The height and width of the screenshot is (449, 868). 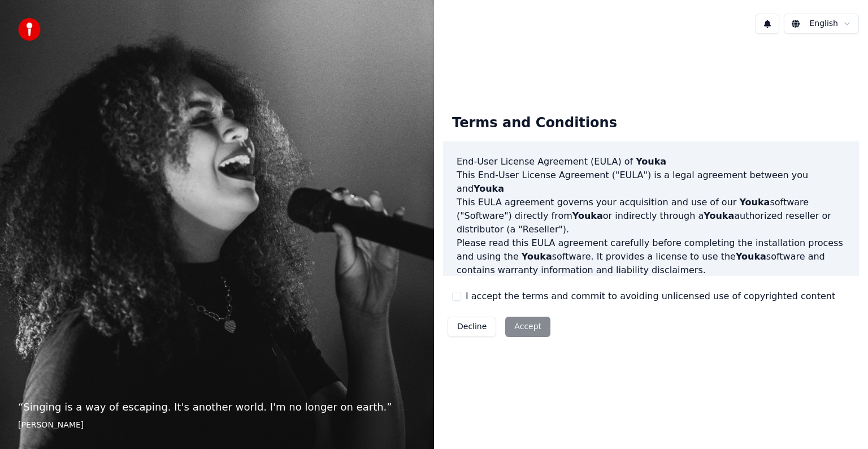 I want to click on p: “ Singing is a way of escaping. It's another world. I'm no longer on earth. ”, so click(x=217, y=407).